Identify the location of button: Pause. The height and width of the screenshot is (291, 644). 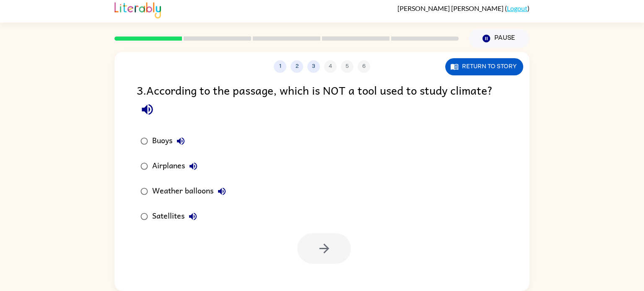
(499, 38).